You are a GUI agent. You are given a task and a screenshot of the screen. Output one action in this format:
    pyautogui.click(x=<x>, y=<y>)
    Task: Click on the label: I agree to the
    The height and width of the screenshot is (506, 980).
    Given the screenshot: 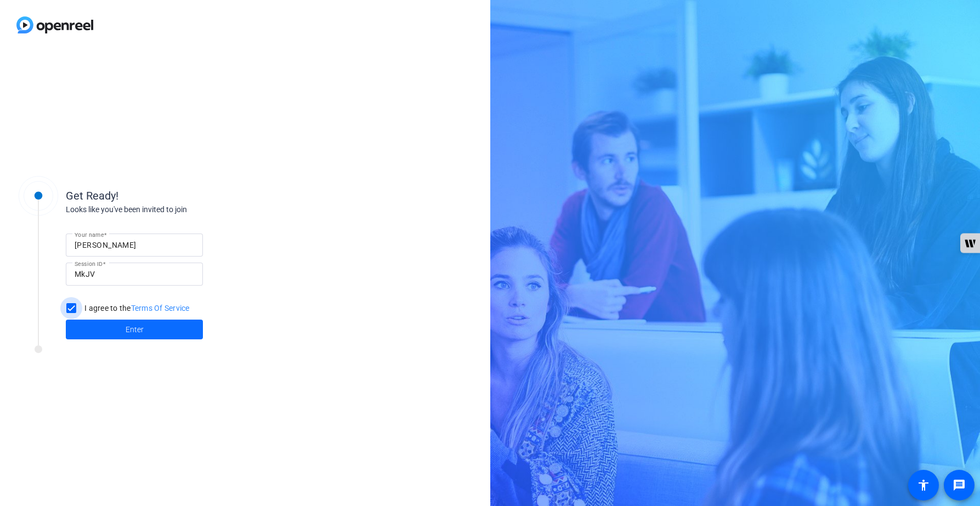 What is the action you would take?
    pyautogui.click(x=136, y=308)
    